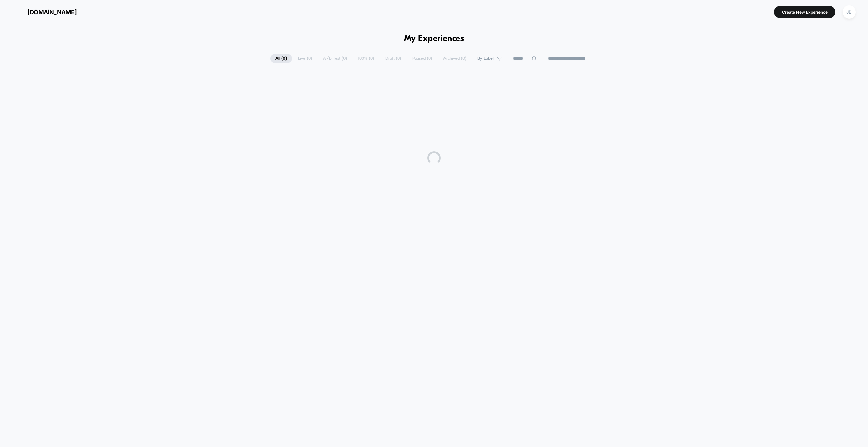  What do you see at coordinates (804, 11) in the screenshot?
I see `button: Create New Experience` at bounding box center [804, 11].